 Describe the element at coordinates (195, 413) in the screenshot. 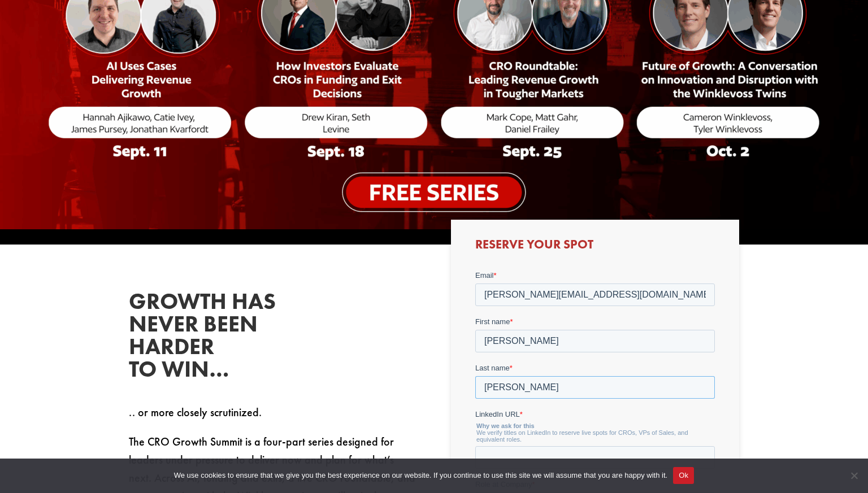

I see `span: .. or more closely scrutinized.` at that location.